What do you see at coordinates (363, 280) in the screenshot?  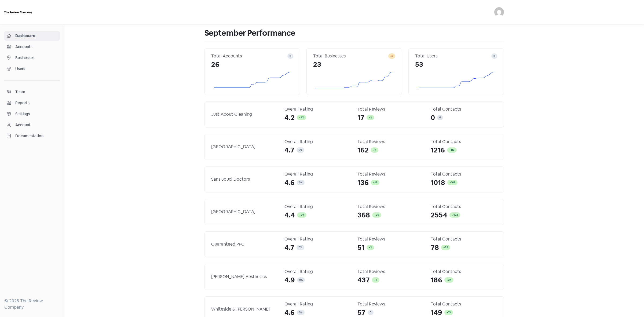 I see `span: 437` at bounding box center [363, 280].